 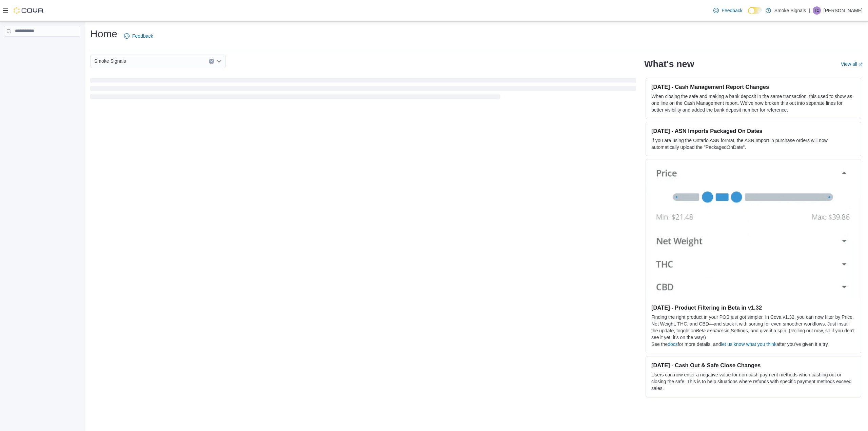 I want to click on button: Open list of options, so click(x=219, y=61).